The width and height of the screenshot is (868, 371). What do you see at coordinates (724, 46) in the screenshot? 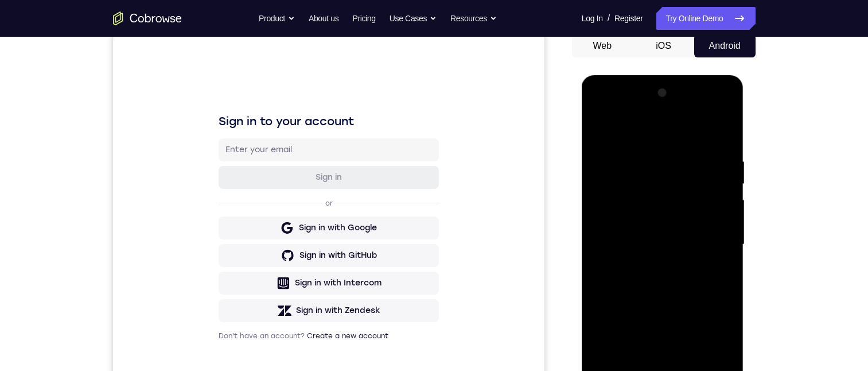
I see `button: Android` at bounding box center [724, 46].